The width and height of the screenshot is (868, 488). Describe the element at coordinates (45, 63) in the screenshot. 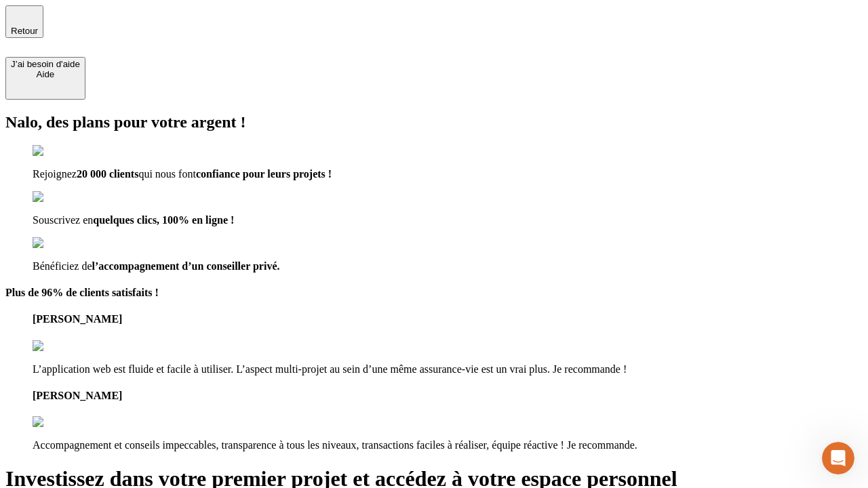

I see `div: J’ai besoin d'aide` at that location.